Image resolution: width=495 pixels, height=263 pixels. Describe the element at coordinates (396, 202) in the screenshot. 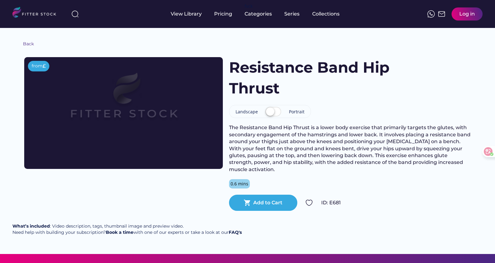

I see `div: ID: E681` at that location.